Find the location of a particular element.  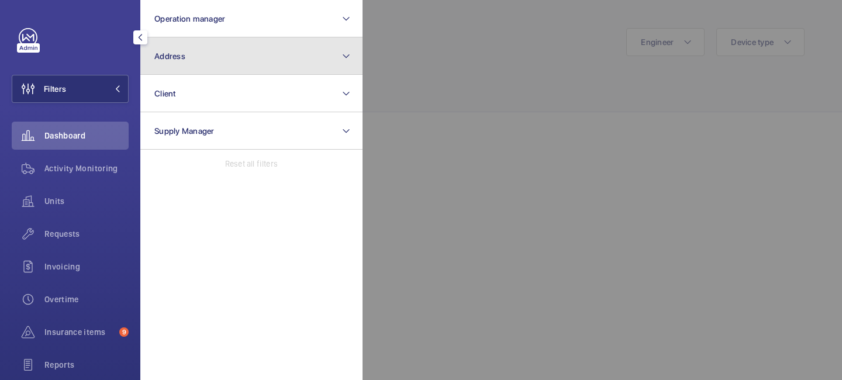

span: Insurance items is located at coordinates (80, 332).